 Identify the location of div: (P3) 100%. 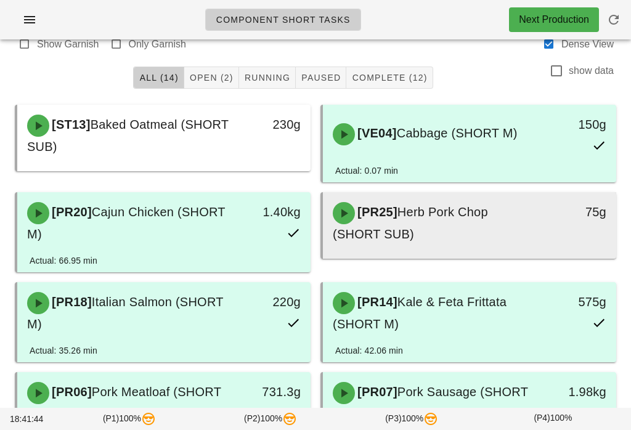
(412, 419).